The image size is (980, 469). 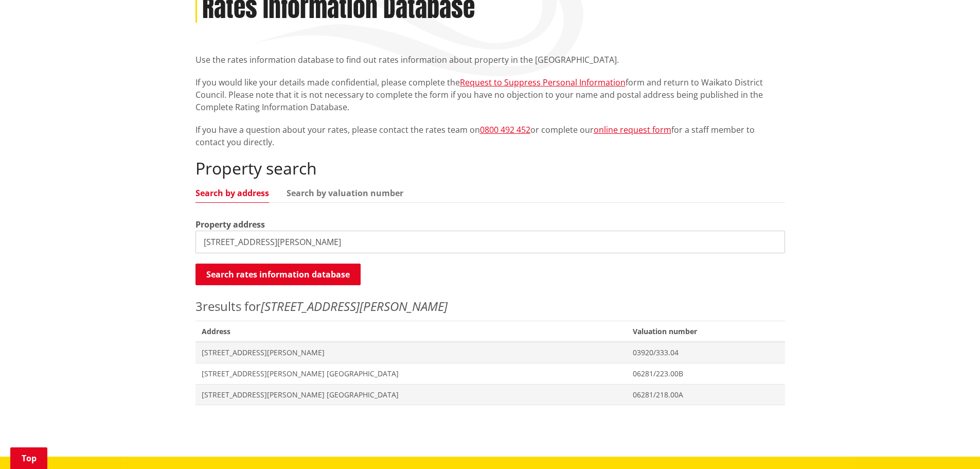 What do you see at coordinates (490, 95) in the screenshot?
I see `p: If you would like your details made confidential, please complete the form and return to Waikato ...` at bounding box center [490, 95].